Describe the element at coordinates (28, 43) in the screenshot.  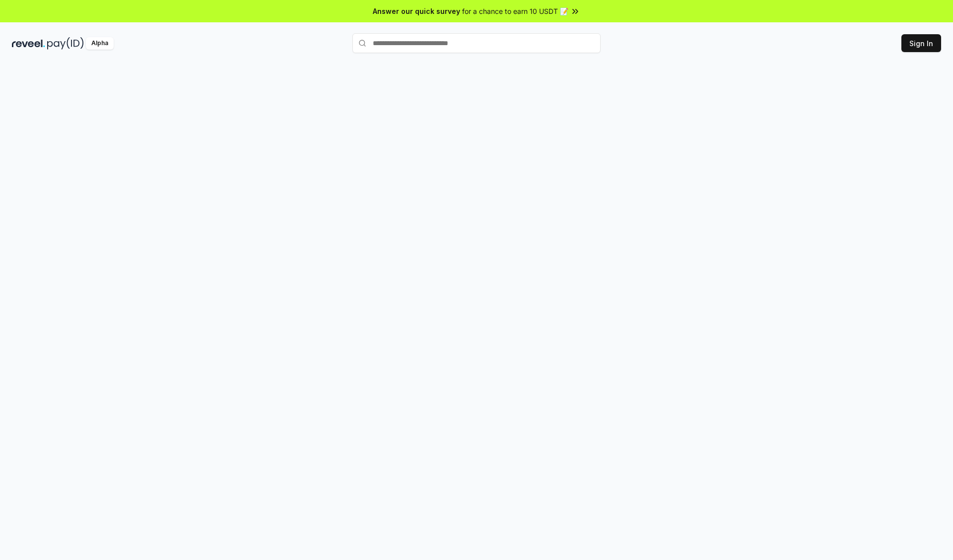
I see `img: reveel_dark` at that location.